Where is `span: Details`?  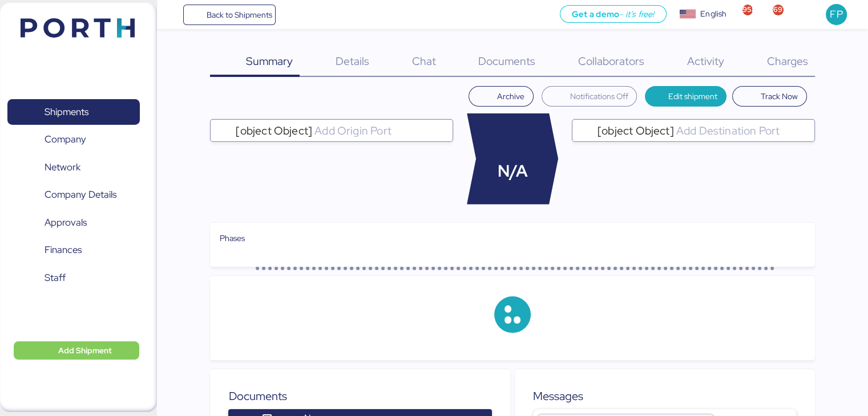 span: Details is located at coordinates (352, 61).